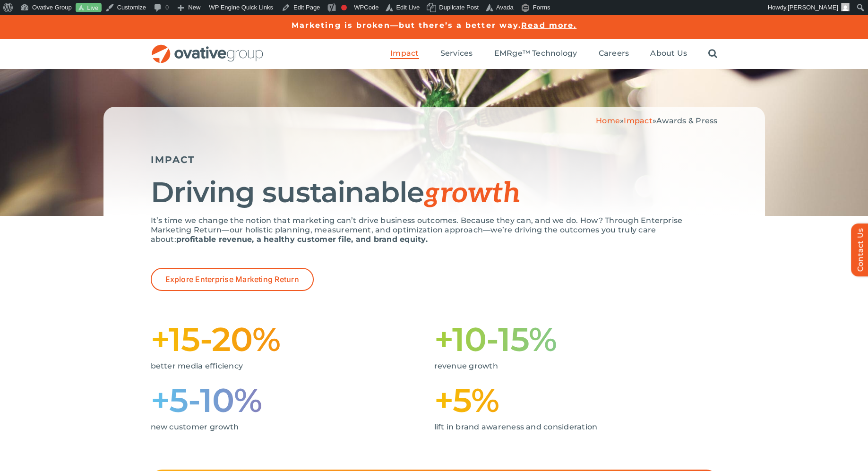 The width and height of the screenshot is (868, 471). Describe the element at coordinates (554, 54) in the screenshot. I see `nav: Menu` at that location.